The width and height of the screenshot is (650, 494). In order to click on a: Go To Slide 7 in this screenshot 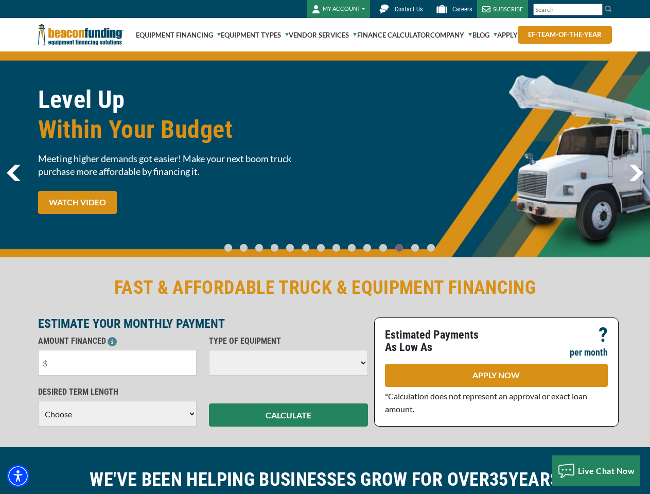, I will do `click(337, 248)`.